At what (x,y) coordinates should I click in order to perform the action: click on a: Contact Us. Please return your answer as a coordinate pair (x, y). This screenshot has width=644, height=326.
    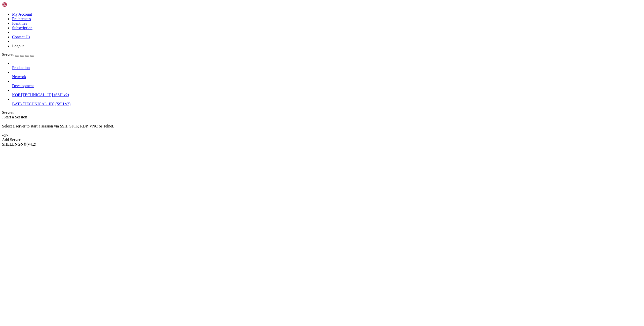
    Looking at the image, I should click on (21, 37).